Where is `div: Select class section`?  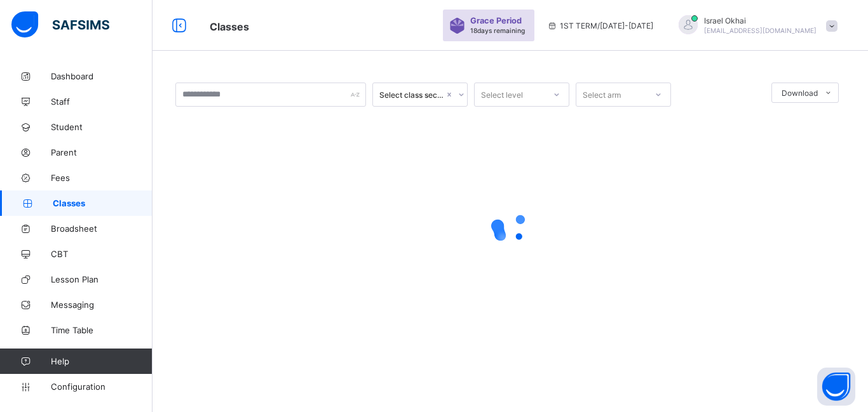
div: Select class section is located at coordinates (411, 95).